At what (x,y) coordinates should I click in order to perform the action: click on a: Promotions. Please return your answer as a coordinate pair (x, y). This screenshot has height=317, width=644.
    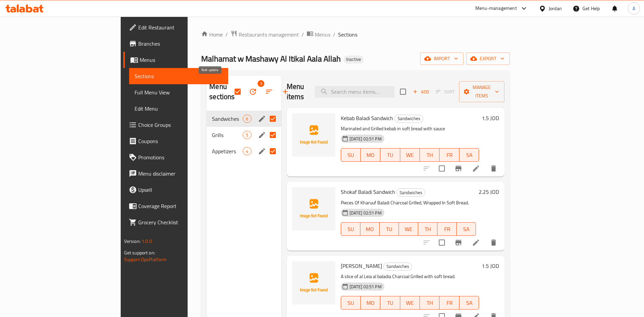
    Looking at the image, I should click on (176, 157).